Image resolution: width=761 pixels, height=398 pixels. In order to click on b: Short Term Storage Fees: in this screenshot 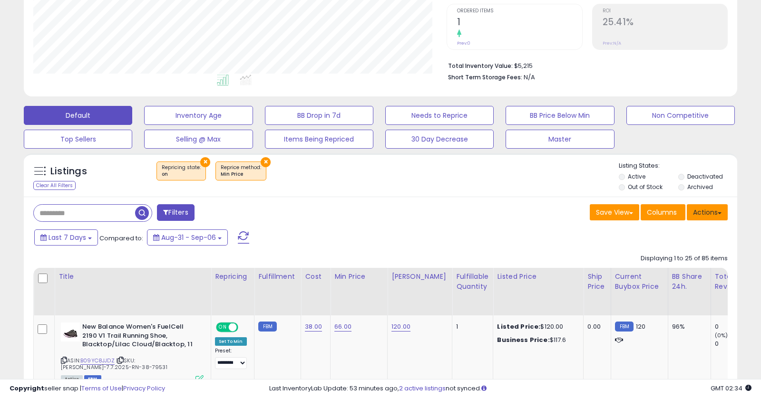, I will do `click(485, 77)`.